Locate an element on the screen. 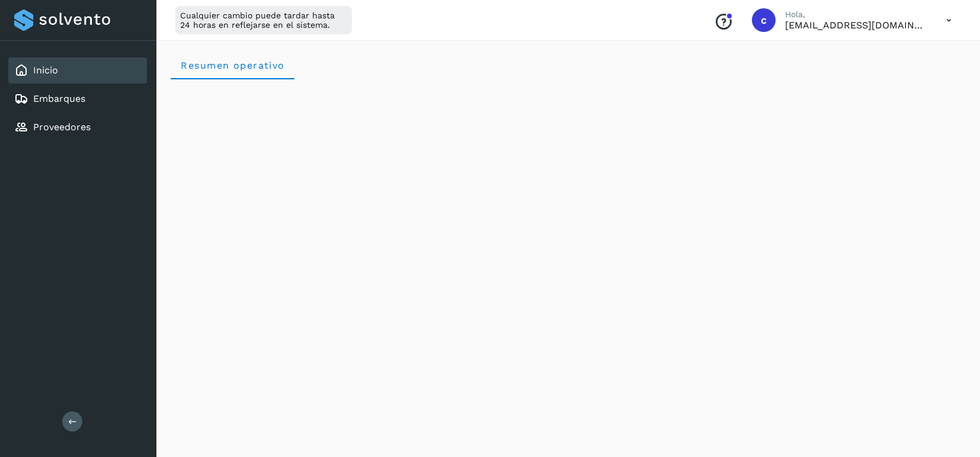  a: Embarques is located at coordinates (59, 99).